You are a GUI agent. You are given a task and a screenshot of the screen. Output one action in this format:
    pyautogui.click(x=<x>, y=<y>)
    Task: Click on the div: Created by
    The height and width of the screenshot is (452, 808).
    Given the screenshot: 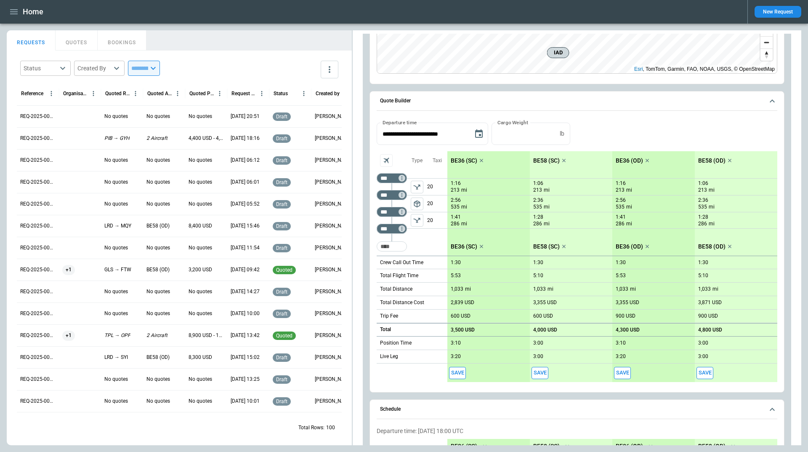 What is the action you would take?
    pyautogui.click(x=327, y=93)
    